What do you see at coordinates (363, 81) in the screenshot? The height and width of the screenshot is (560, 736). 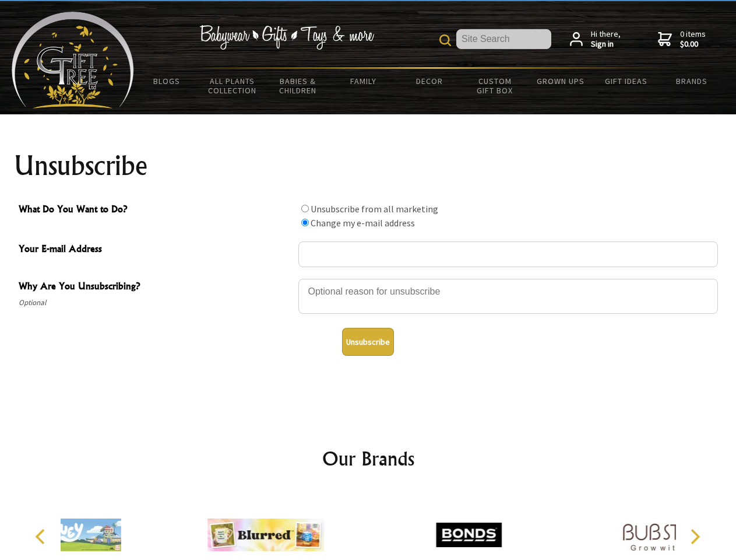 I see `a: Family` at bounding box center [363, 81].